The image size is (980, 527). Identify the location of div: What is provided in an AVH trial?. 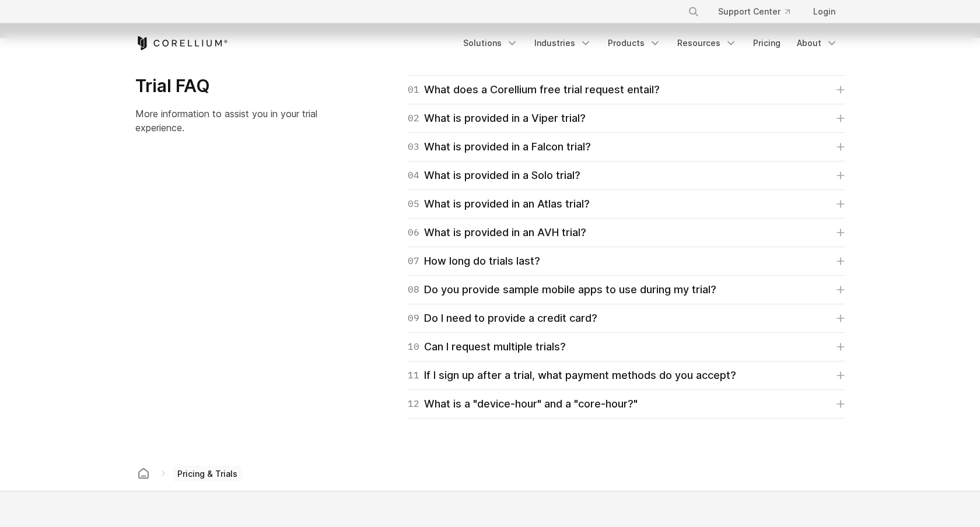
(497, 233).